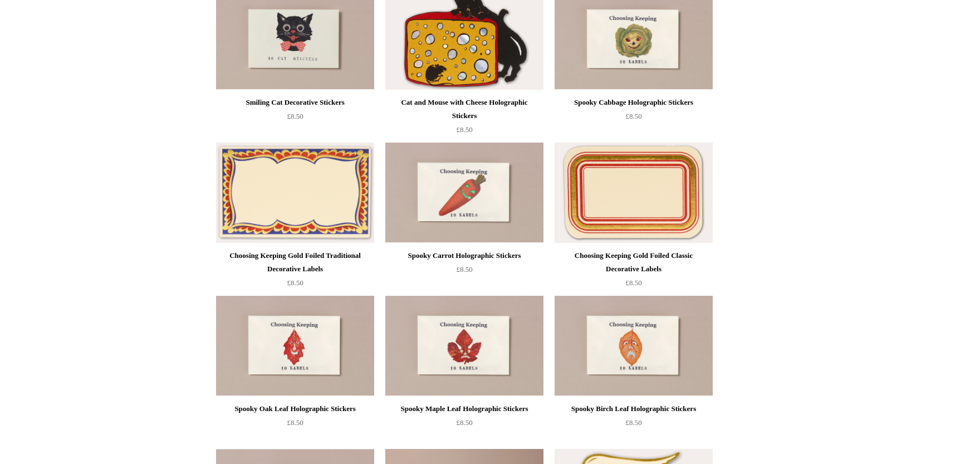 This screenshot has height=464, width=980. What do you see at coordinates (633, 119) in the screenshot?
I see `a: Spooky Cabbage Holographic Stickers £8.50` at bounding box center [633, 119].